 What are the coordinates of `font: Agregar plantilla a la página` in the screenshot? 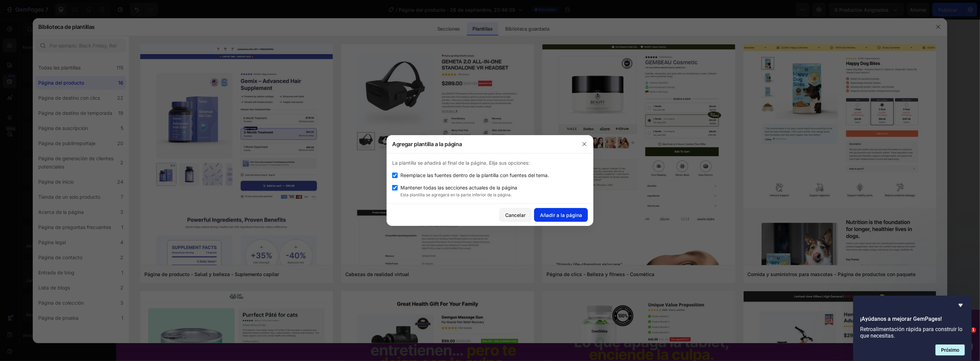 It's located at (427, 144).